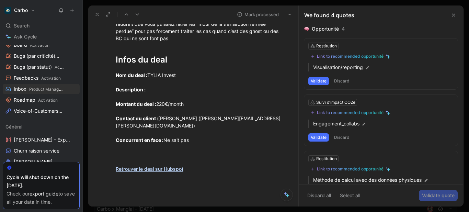 The width and height of the screenshot is (469, 212). Describe the element at coordinates (329, 15) in the screenshot. I see `div: We found 4 quotes` at that location.